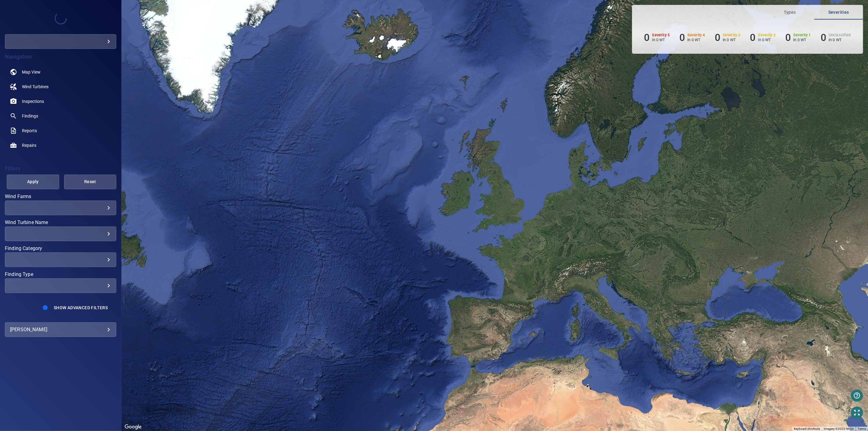  What do you see at coordinates (133, 427) in the screenshot?
I see `a: Open this area in Google Maps (opens a new window)` at bounding box center [133, 427].